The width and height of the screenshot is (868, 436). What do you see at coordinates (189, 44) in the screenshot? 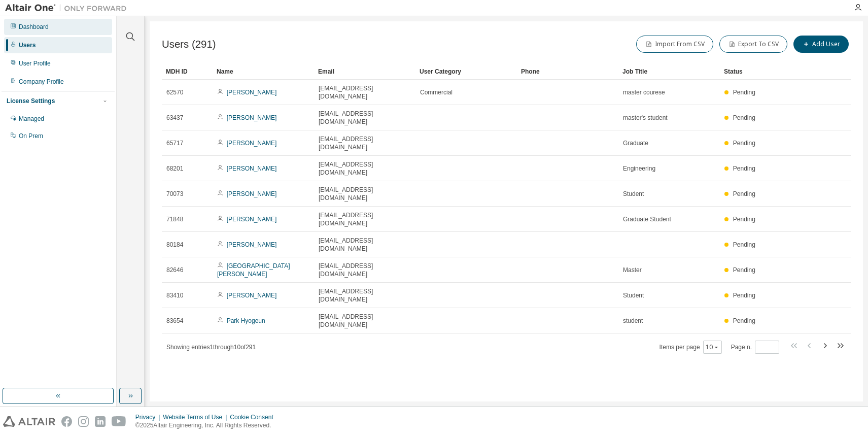
I see `span: Users (291)` at bounding box center [189, 44].